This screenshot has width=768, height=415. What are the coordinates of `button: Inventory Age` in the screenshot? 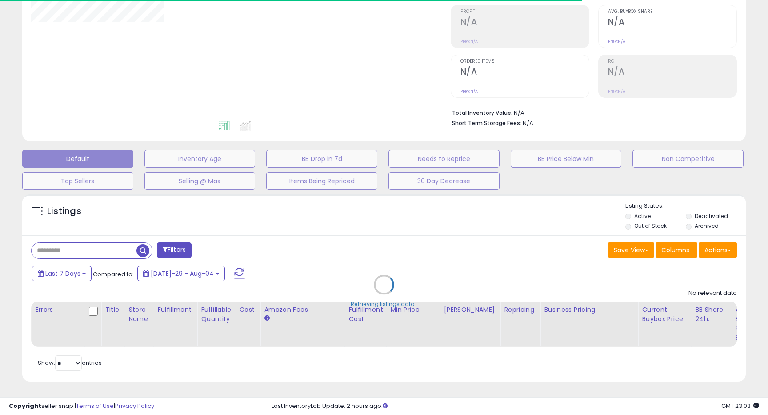 It's located at (200, 159).